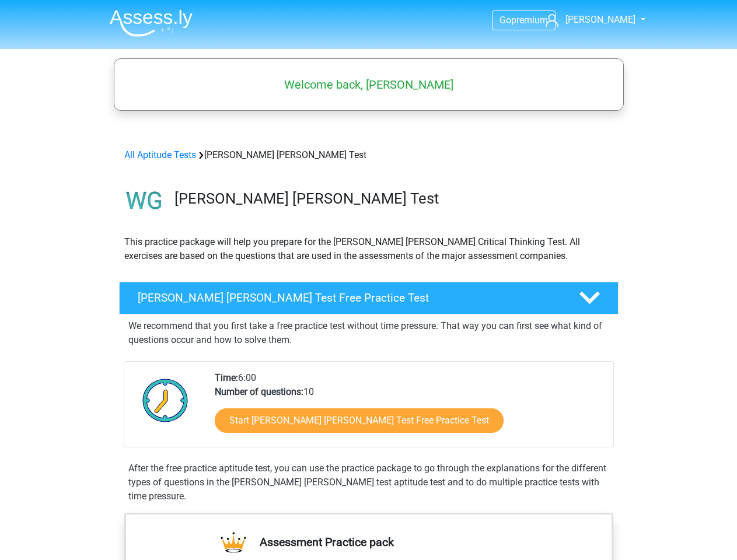  Describe the element at coordinates (226, 377) in the screenshot. I see `b: Time:` at that location.